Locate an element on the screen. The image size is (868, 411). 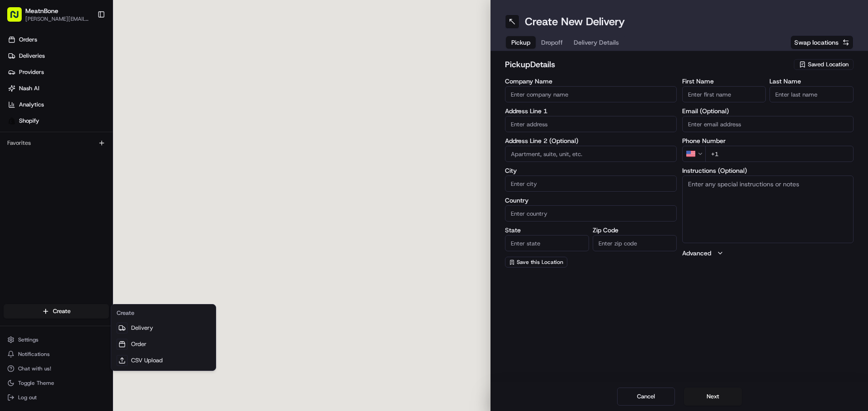
span: Log out is located at coordinates (27, 398).